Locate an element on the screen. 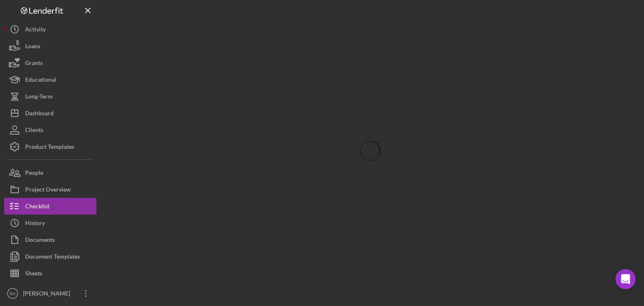 The width and height of the screenshot is (644, 306). div: Open Intercom Messenger is located at coordinates (626, 279).